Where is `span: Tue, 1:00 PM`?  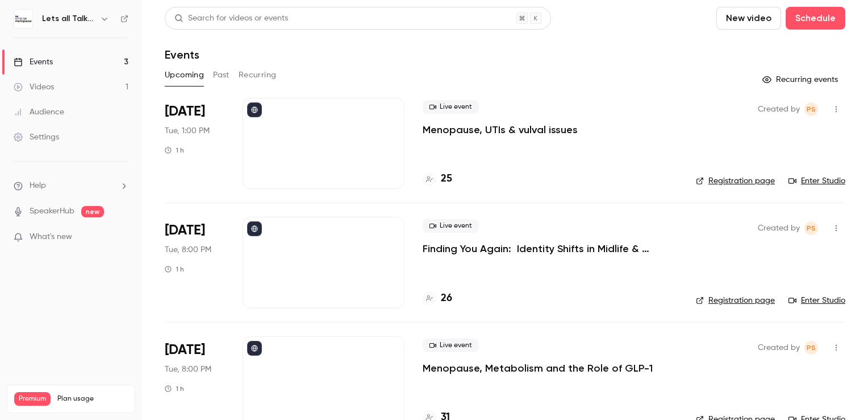 span: Tue, 1:00 PM is located at coordinates (187, 131).